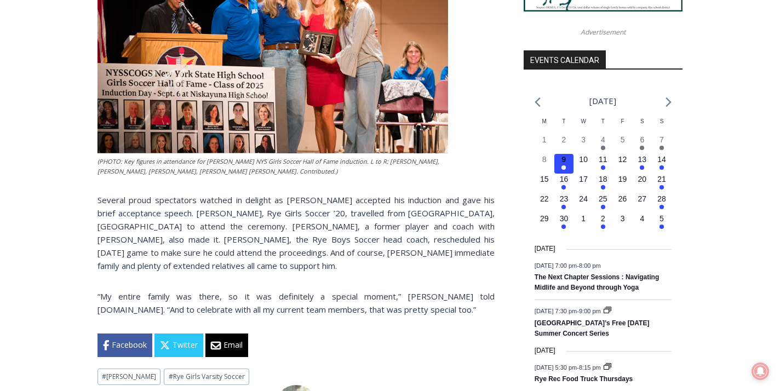  What do you see at coordinates (583, 379) in the screenshot?
I see `a: Rye Rec Food Truck Thursdays` at bounding box center [583, 379].